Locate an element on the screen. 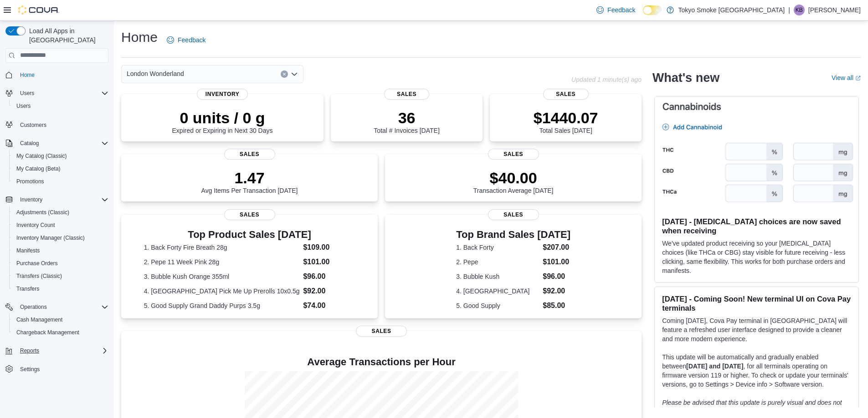 Image resolution: width=868 pixels, height=418 pixels. span: Settings is located at coordinates (63, 369).